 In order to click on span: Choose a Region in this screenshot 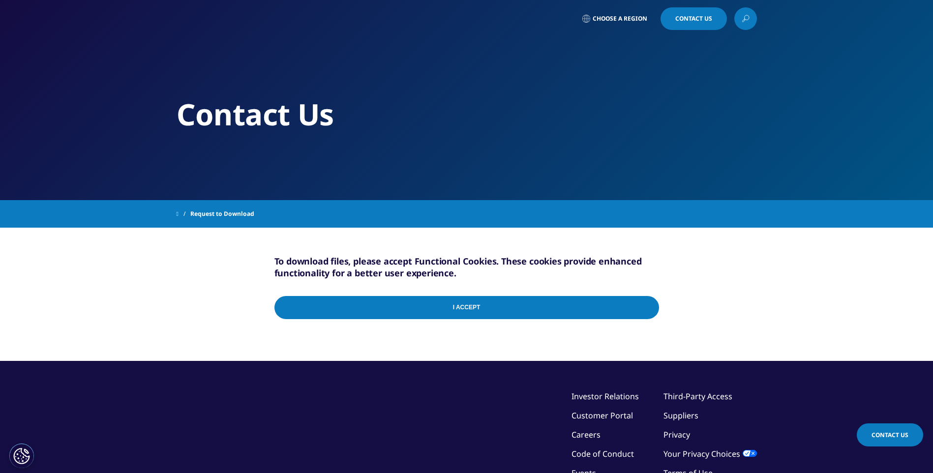, I will do `click(620, 19)`.